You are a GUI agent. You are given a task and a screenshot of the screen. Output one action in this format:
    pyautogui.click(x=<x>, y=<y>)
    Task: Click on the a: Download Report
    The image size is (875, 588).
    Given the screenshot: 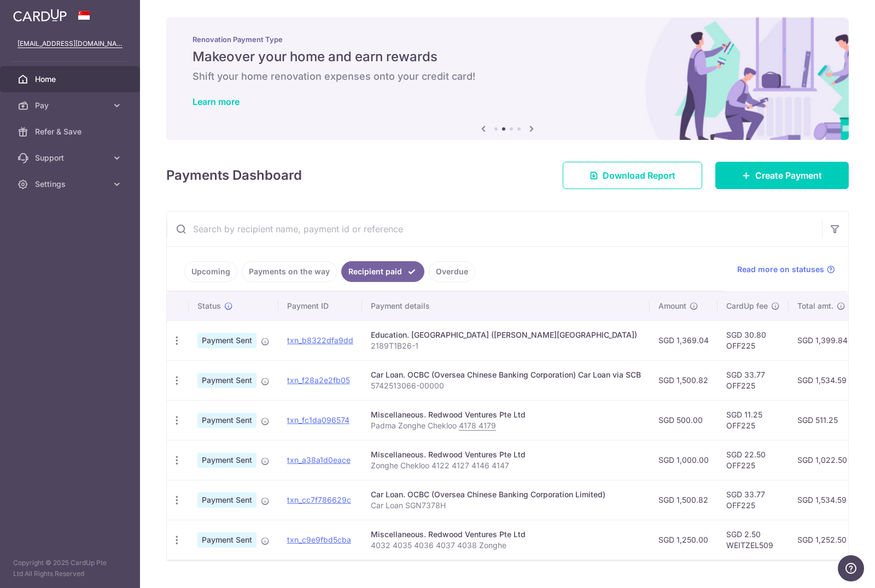 What is the action you would take?
    pyautogui.click(x=632, y=176)
    